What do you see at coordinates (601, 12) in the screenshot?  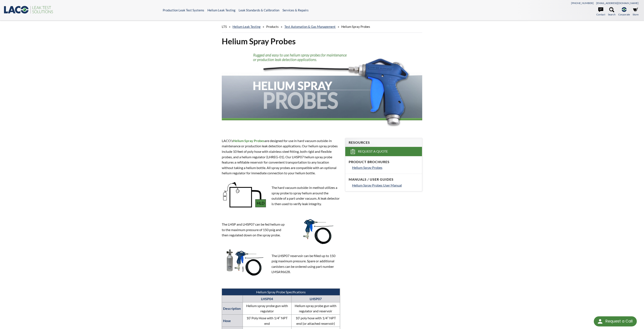 I see `a: Contact` at bounding box center [601, 12].